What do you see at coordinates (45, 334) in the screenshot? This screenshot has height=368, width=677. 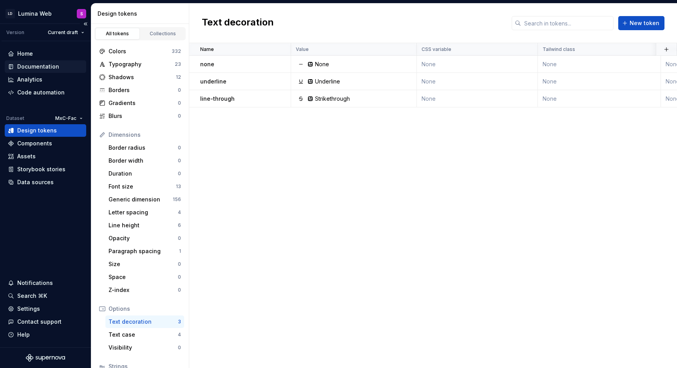 I see `button: Help` at bounding box center [45, 334].